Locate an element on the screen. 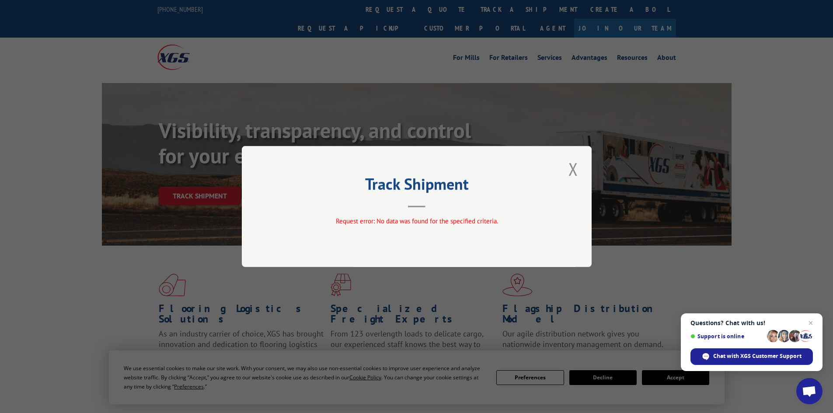  span: Support is online is located at coordinates (727, 336).